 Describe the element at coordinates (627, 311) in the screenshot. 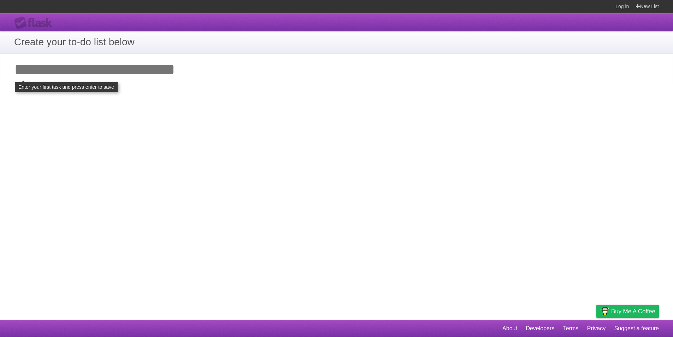

I see `a: Buy me a coffee` at that location.